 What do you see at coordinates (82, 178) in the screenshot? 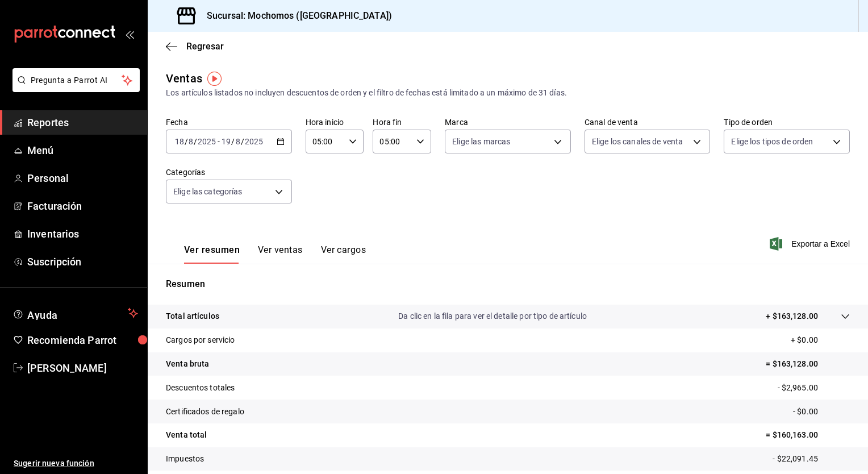
I see `span: Personal` at bounding box center [82, 178].